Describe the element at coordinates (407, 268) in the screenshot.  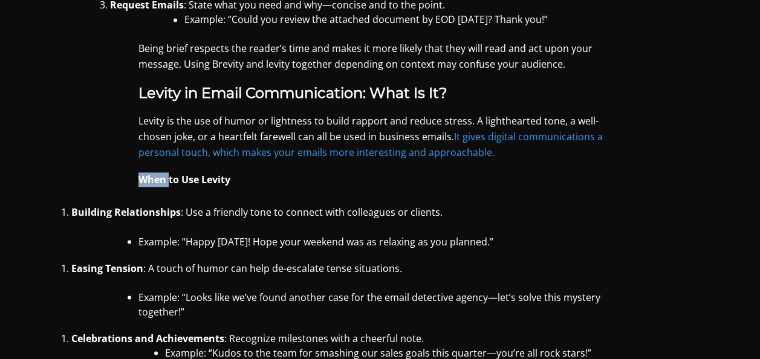
I see `li: : A touch of humor can help de-escalate tense situations.` at that location.